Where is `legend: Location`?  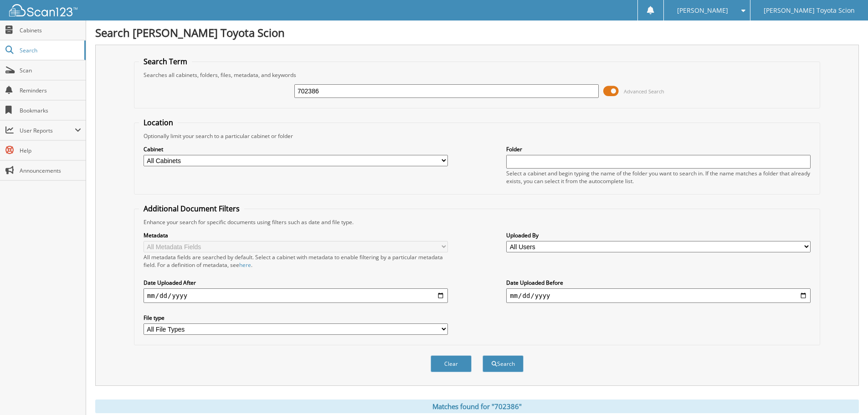 legend: Location is located at coordinates (158, 123).